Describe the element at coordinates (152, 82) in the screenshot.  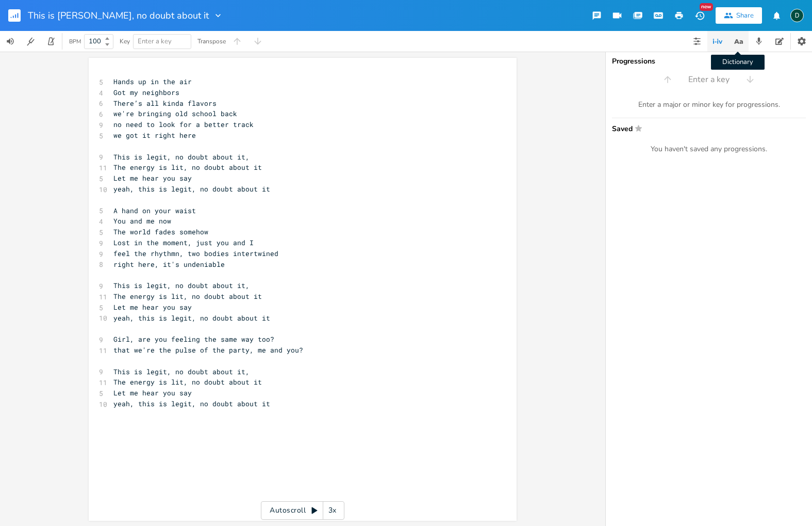
I see `span: Hands up in the air` at that location.